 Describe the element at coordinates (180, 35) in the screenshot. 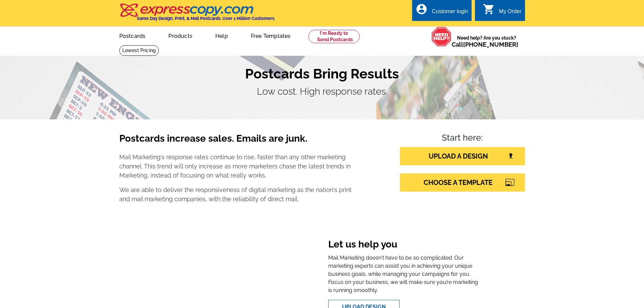

I see `a: Products` at that location.